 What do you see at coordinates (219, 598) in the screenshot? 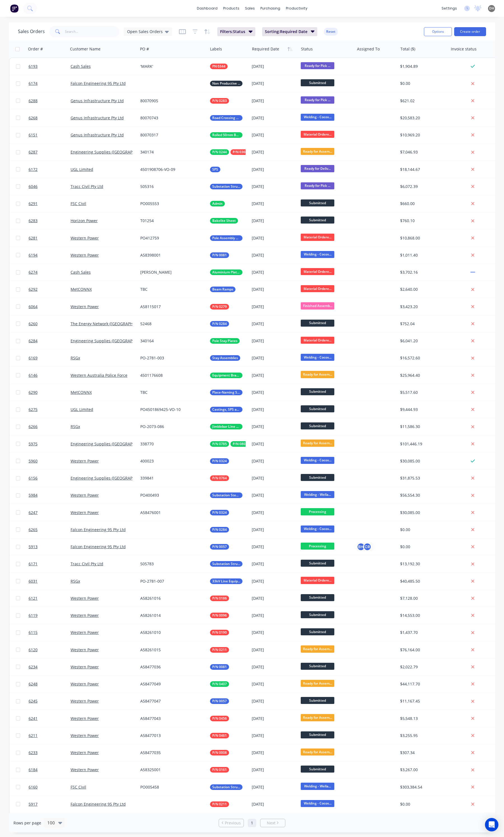
I see `span: P/N 0186` at bounding box center [219, 598].